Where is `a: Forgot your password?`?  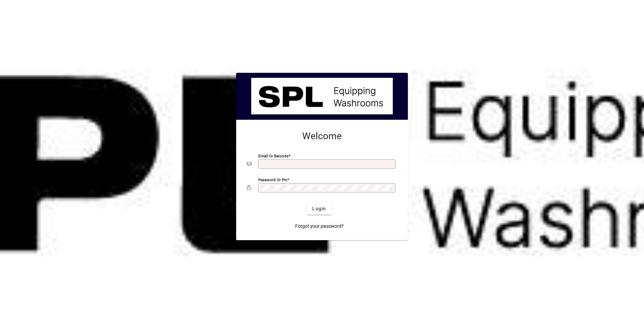 a: Forgot your password? is located at coordinates (320, 226).